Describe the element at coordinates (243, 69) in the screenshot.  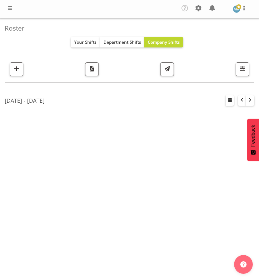
I see `button: Filter Shifts` at that location.